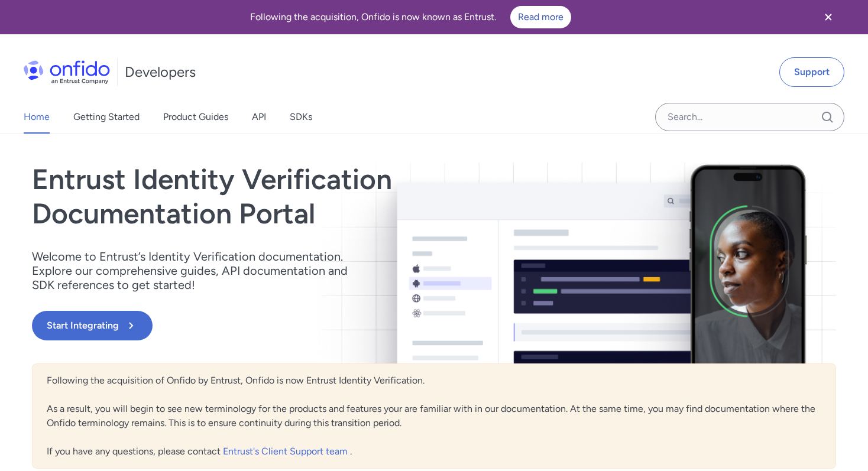 This screenshot has height=471, width=868. Describe the element at coordinates (301, 117) in the screenshot. I see `a: SDKs` at that location.